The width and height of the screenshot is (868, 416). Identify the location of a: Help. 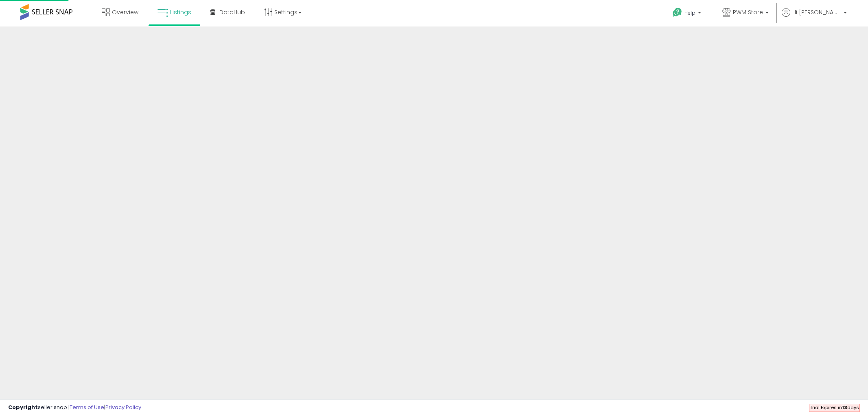
(688, 14).